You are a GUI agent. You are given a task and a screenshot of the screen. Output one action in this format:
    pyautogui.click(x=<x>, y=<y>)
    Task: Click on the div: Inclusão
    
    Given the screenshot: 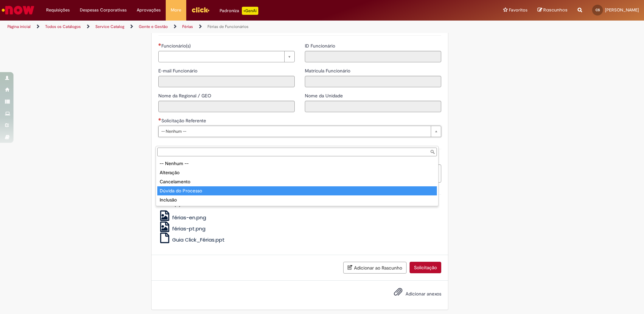 What is the action you would take?
    pyautogui.click(x=297, y=200)
    